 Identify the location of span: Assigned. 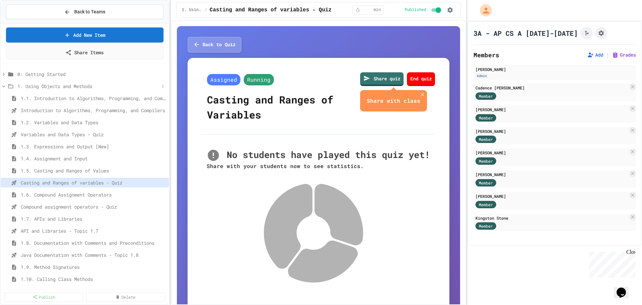
(224, 80).